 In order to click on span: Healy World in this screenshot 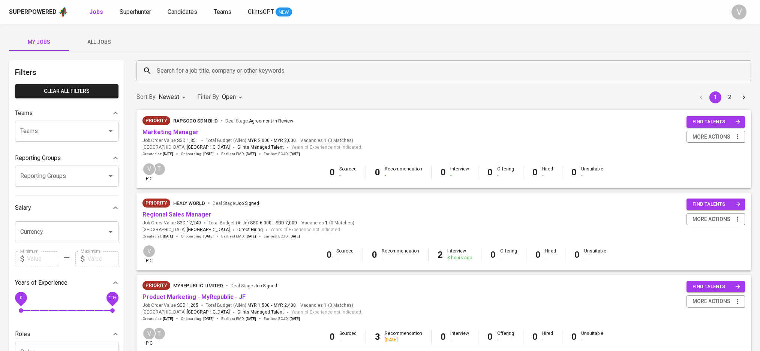, I will do `click(189, 203)`.